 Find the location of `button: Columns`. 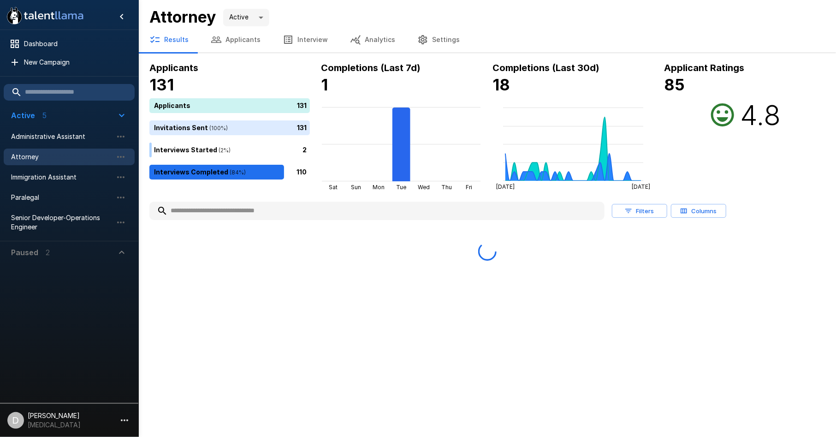

button: Columns is located at coordinates (699, 211).